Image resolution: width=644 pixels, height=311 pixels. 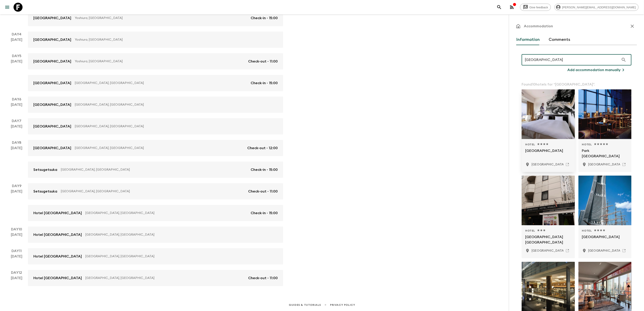 What do you see at coordinates (597, 70) in the screenshot?
I see `button: Add accommodation manually` at bounding box center [597, 70].